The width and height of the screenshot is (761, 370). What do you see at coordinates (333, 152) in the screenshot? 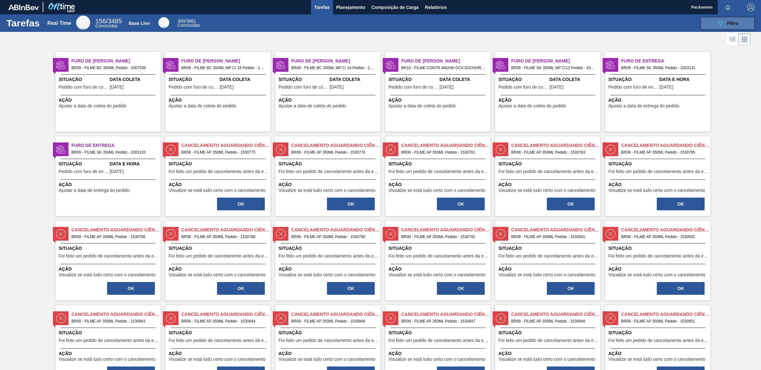
I see `span: BR09 - FILME AP 350ML Pedido - 1530776` at bounding box center [333, 152].